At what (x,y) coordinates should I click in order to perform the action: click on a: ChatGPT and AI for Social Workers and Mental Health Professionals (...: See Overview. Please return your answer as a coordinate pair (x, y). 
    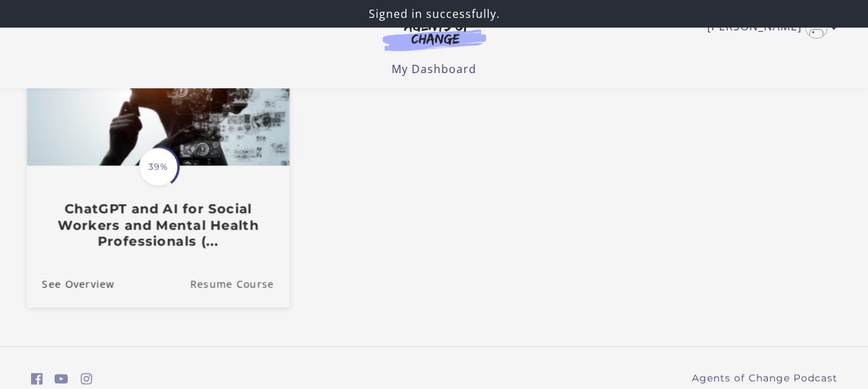
    Looking at the image, I should click on (70, 283).